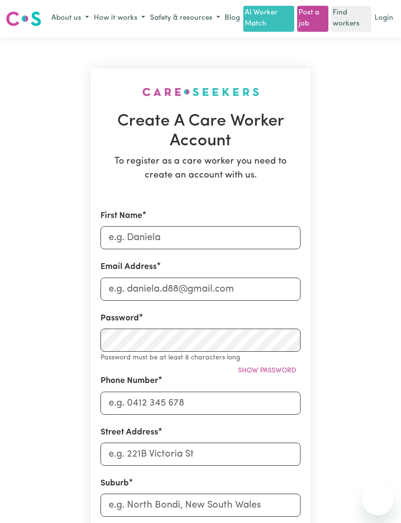 This screenshot has width=401, height=523. I want to click on label: Suburb, so click(114, 483).